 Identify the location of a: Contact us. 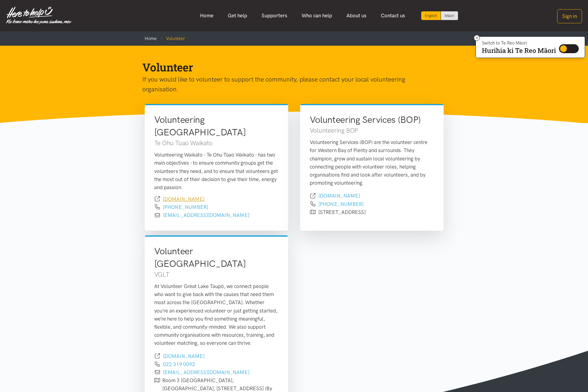
(393, 16).